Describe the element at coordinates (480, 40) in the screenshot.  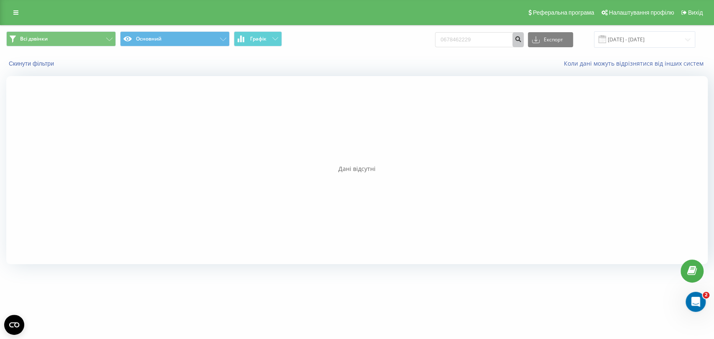
I see `input: Пошук за номером` at that location.